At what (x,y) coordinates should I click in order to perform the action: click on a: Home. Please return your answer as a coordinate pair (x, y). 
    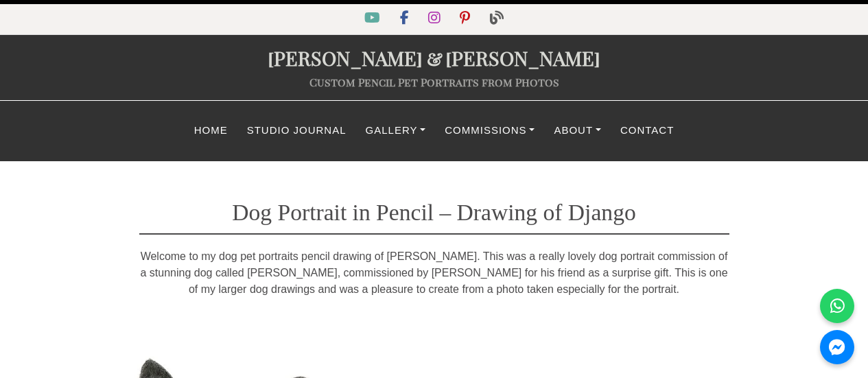
    Looking at the image, I should click on (211, 130).